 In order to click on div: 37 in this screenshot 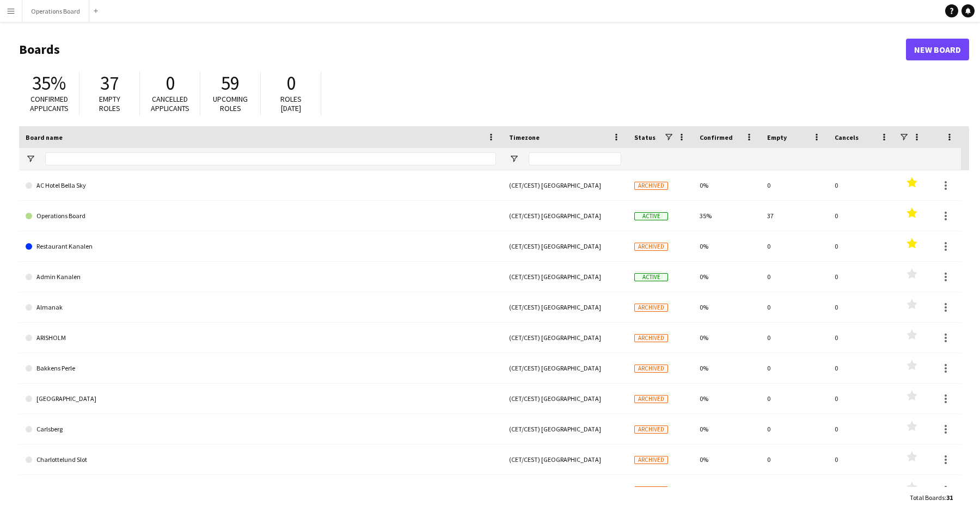, I will do `click(794, 216)`.